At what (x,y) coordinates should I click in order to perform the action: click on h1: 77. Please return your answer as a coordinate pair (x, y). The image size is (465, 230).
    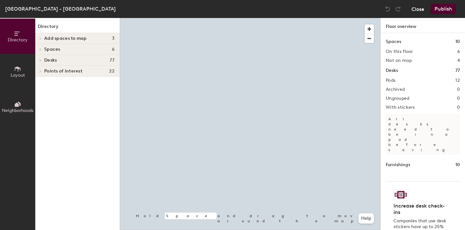
    Looking at the image, I should click on (457, 71).